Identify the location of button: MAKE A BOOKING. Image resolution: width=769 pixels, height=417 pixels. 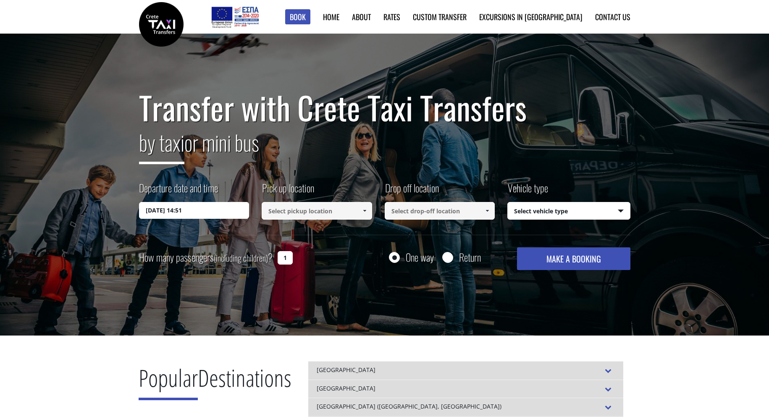
(574, 259).